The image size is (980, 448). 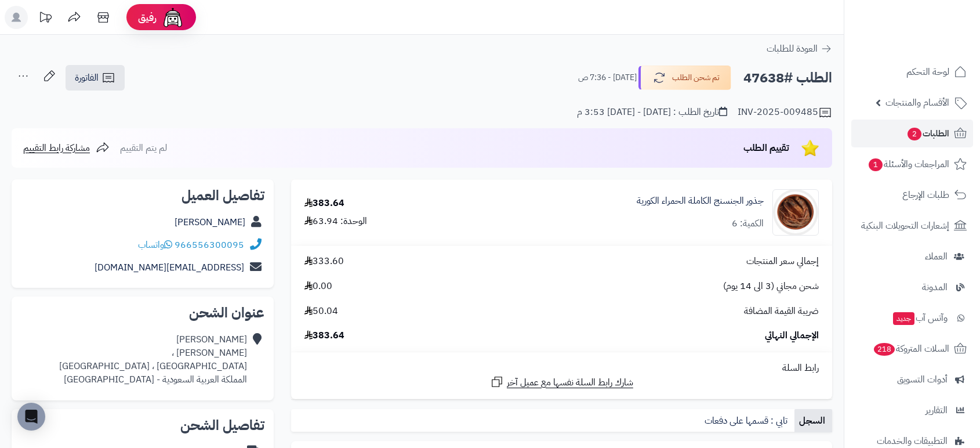 I want to click on a: المدونة, so click(x=912, y=287).